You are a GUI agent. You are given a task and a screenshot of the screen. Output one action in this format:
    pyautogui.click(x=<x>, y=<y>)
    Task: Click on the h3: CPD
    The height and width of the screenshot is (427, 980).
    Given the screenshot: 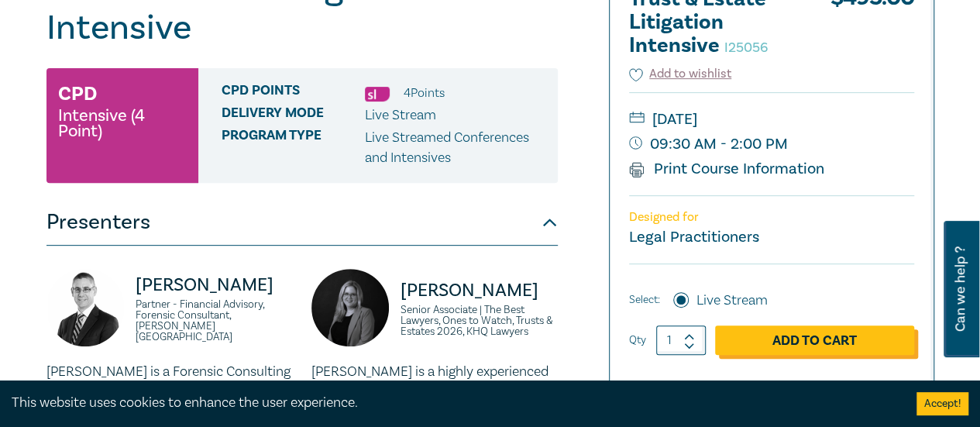 What is the action you would take?
    pyautogui.click(x=78, y=94)
    